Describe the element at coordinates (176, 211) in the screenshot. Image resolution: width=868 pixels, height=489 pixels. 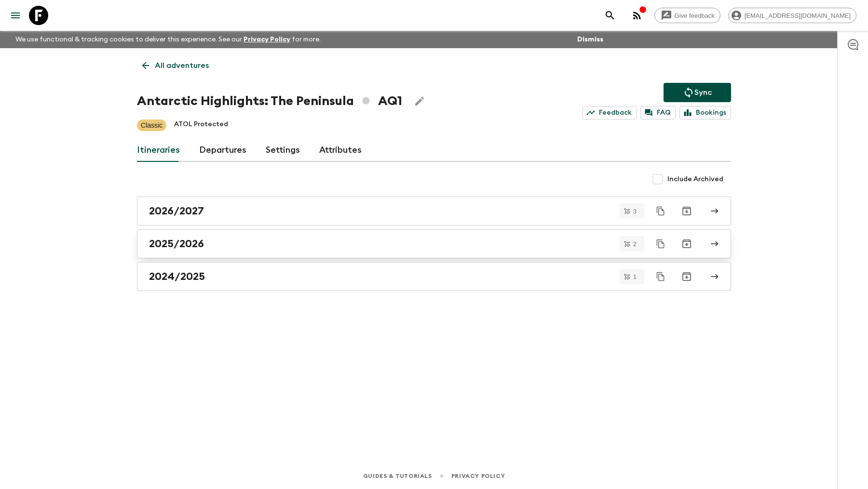
I see `h2: 2026/2027` at that location.